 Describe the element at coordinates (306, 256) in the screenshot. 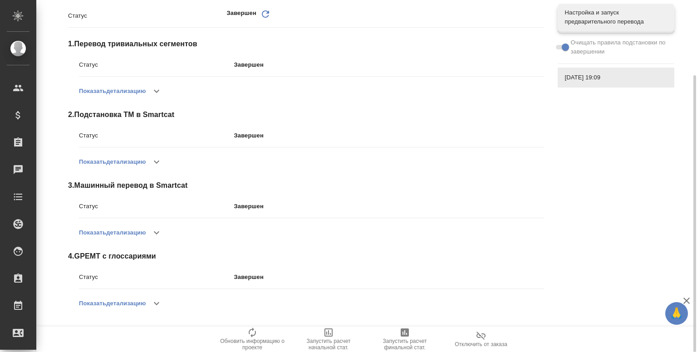

I see `span: 4 . GPEMT с глоссариями` at that location.